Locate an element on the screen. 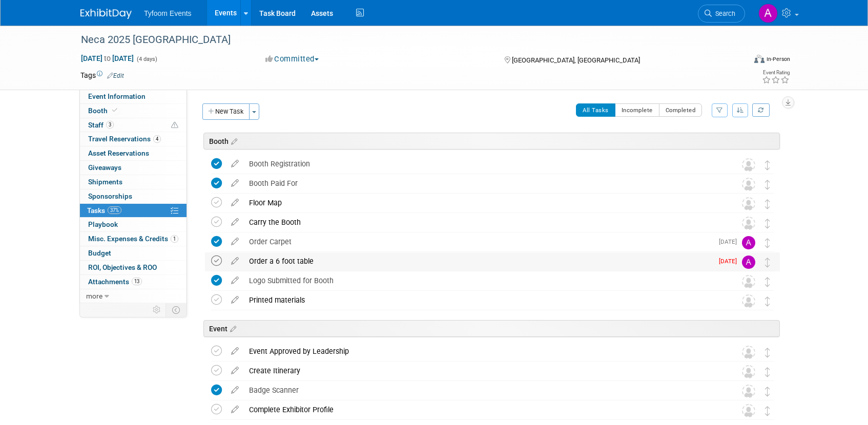 This screenshot has width=868, height=425. div: Order a 6 foot table is located at coordinates (478, 261).